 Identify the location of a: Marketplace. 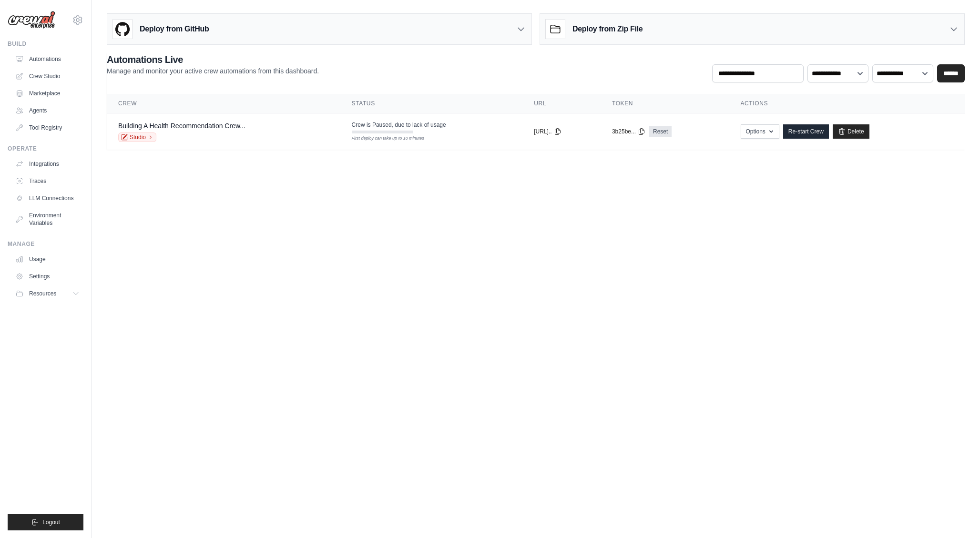
(47, 93).